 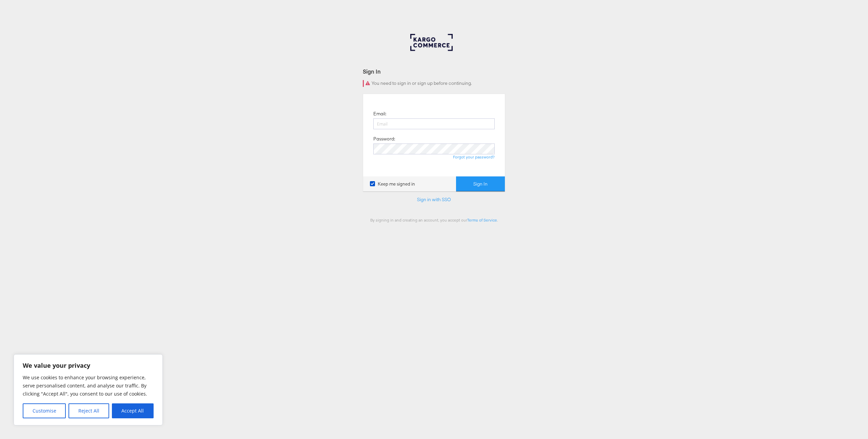 I want to click on input: Email, so click(x=434, y=124).